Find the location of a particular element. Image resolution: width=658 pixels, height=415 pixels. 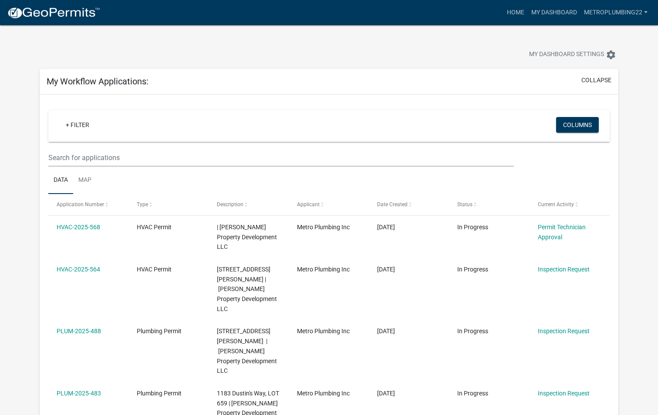

a: Home is located at coordinates (515, 13).